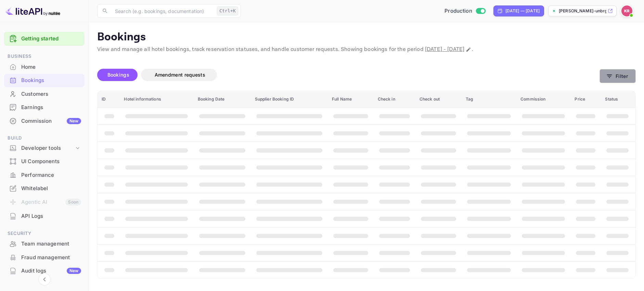 The image size is (644, 291). Describe the element at coordinates (44, 244) in the screenshot. I see `a: Team management` at that location.